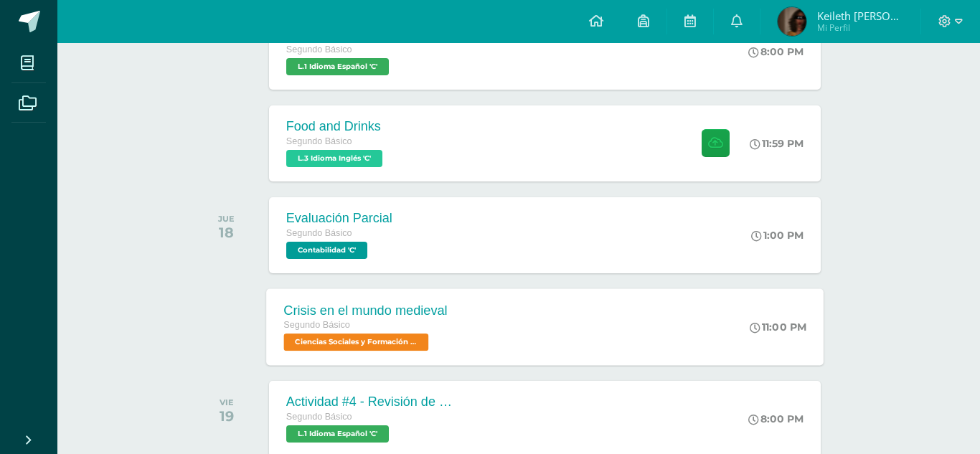  Describe the element at coordinates (372, 401) in the screenshot. I see `div: Actividad #4 - Revisión de Libro` at that location.